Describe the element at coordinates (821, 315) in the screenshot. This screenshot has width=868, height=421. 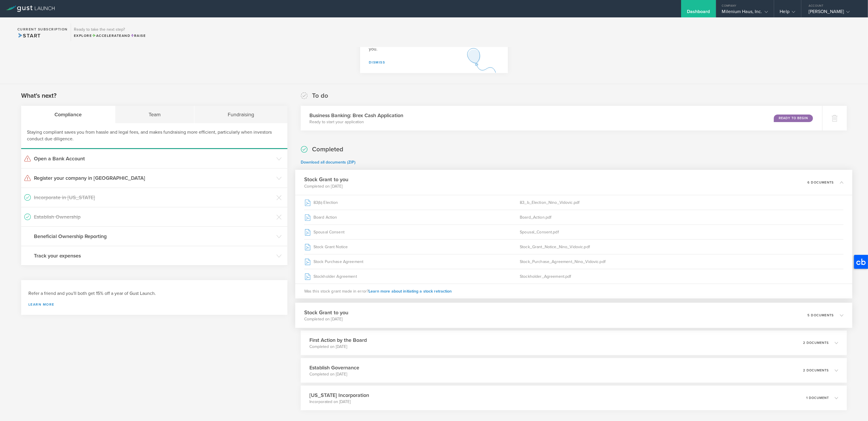
I see `p: 5 documents` at that location.